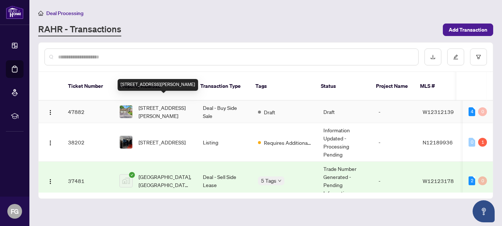  I want to click on button: Add Transaction, so click(468, 30).